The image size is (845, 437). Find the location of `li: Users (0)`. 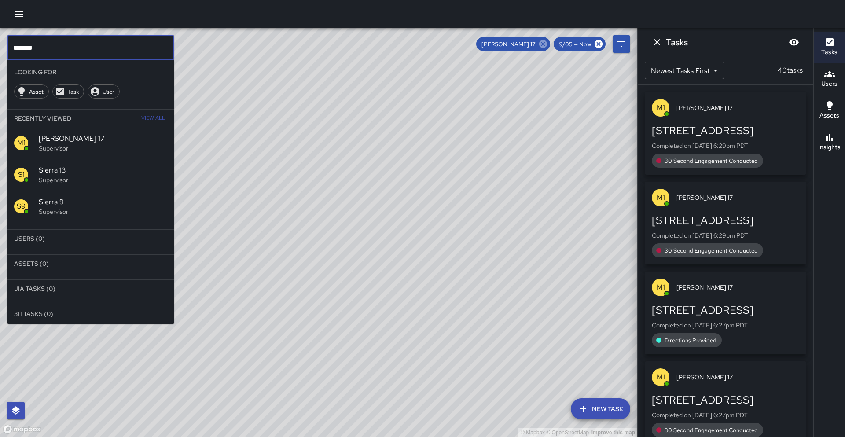

li: Users (0) is located at coordinates (91, 238).